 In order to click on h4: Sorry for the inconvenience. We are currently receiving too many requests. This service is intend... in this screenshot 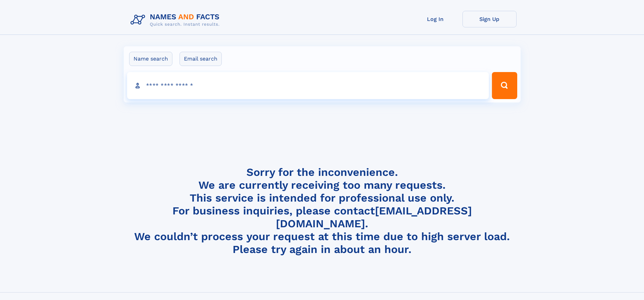, I will do `click(322, 211)`.